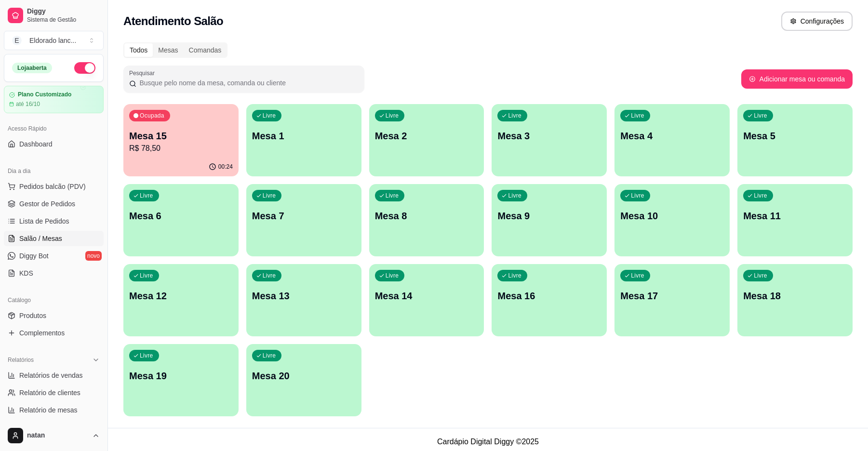 The image size is (868, 451). I want to click on span: Relatórios, so click(20, 360).